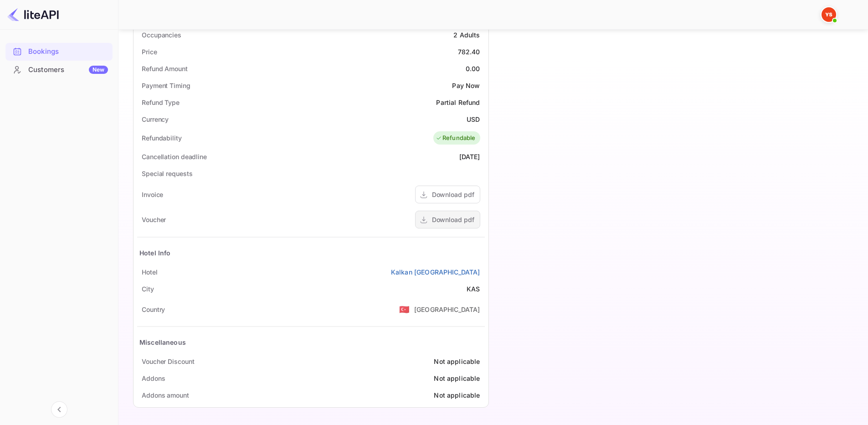  I want to click on div: Invoice, so click(152, 194).